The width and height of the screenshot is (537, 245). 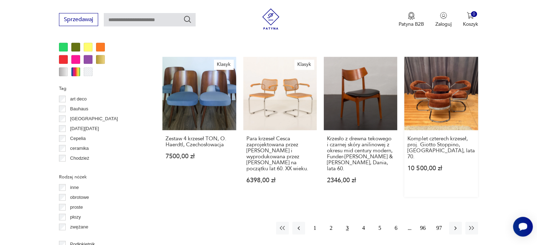 What do you see at coordinates (280, 127) in the screenshot?
I see `a: KlasykPara krzeseł Cesca zaprojektowana przez Marcela Breuera i wyprodukowana przez Gavinę na poc...` at bounding box center [280, 127].